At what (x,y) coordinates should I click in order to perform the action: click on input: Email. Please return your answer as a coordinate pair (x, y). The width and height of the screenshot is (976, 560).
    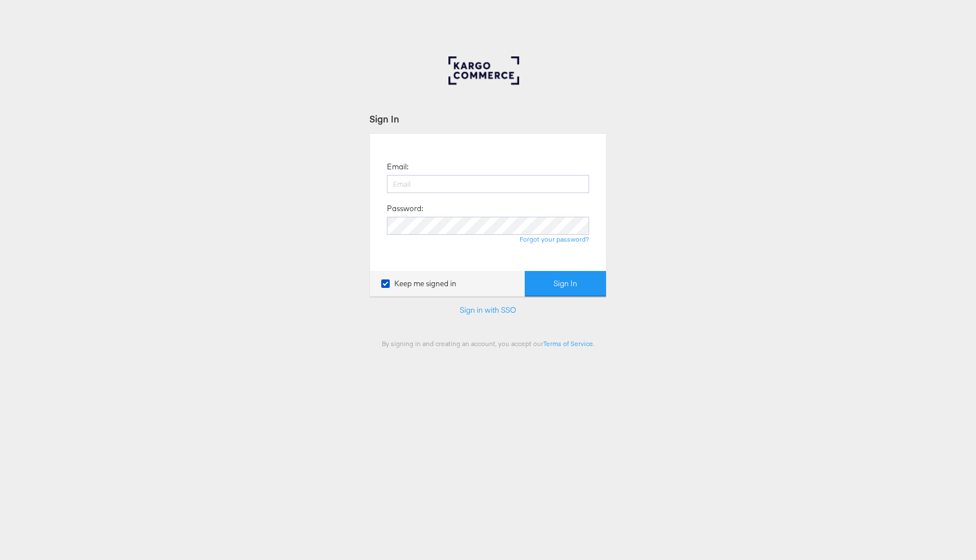
    Looking at the image, I should click on (488, 184).